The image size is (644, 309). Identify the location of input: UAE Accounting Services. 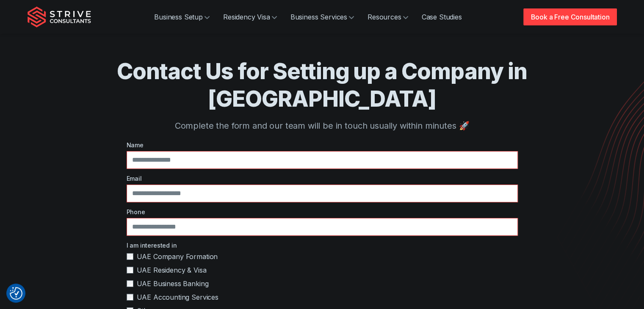
(130, 297).